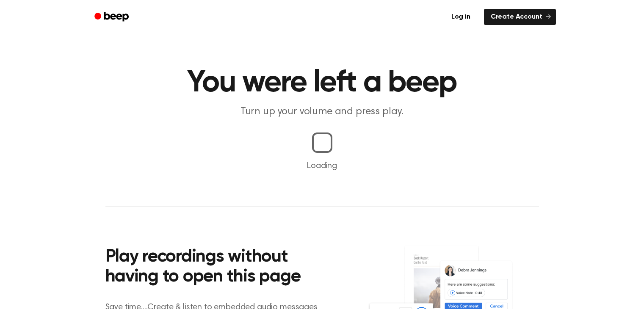 The width and height of the screenshot is (644, 309). Describe the element at coordinates (219, 267) in the screenshot. I see `h2: Play recordings without having to open this page` at that location.